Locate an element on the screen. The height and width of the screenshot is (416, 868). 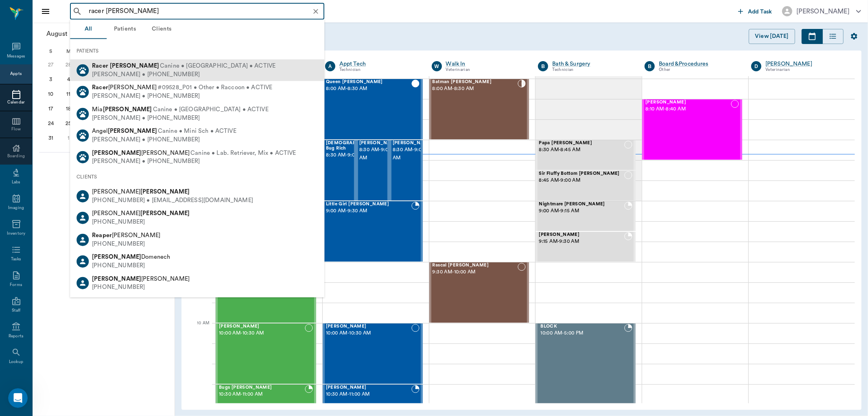
div: Board &Procedures is located at coordinates (699, 64).